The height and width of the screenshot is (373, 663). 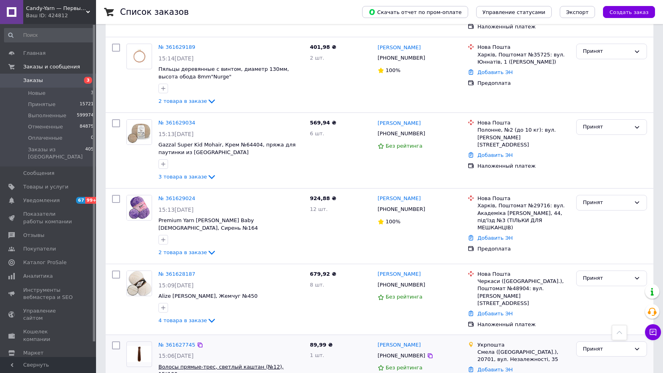 I want to click on span: Показатели работы компании, so click(x=48, y=218).